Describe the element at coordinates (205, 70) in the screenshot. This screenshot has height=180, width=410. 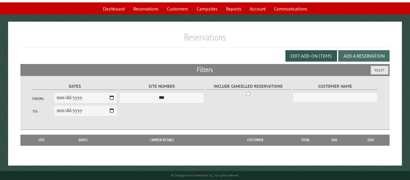
I see `h2: Filters` at that location.